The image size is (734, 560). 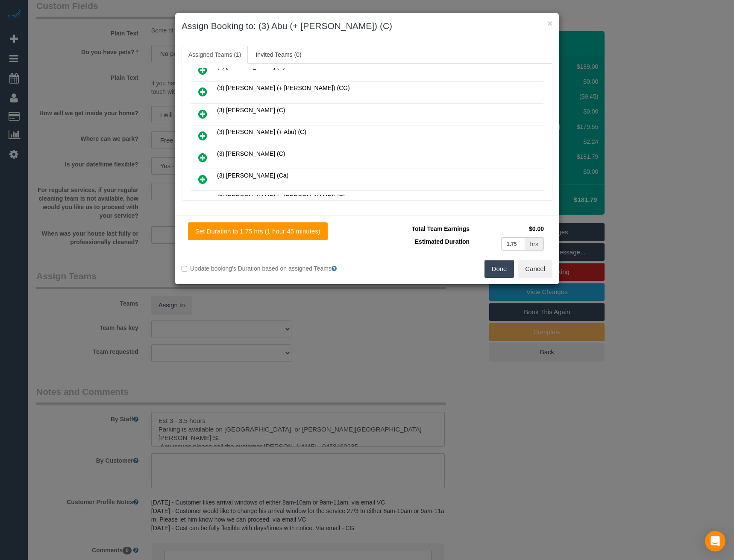 What do you see at coordinates (535, 244) in the screenshot?
I see `div: hrs` at bounding box center [535, 244].